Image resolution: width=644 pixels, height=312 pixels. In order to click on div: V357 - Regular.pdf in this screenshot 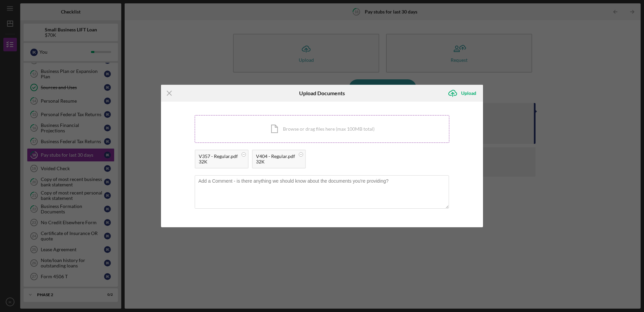, I will do `click(218, 156)`.